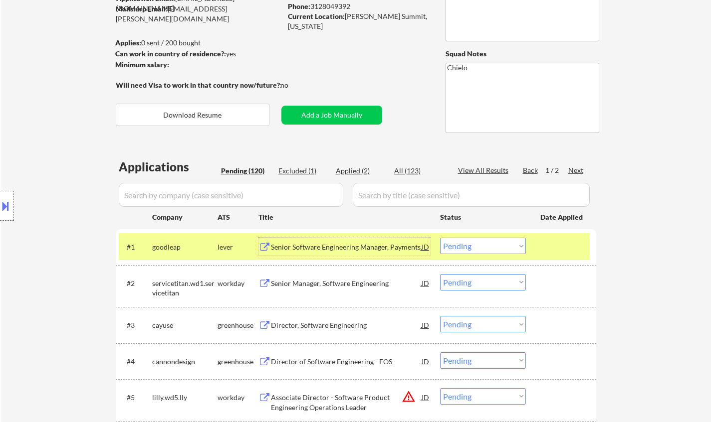  What do you see at coordinates (238, 247) in the screenshot?
I see `div: lever` at bounding box center [238, 247].